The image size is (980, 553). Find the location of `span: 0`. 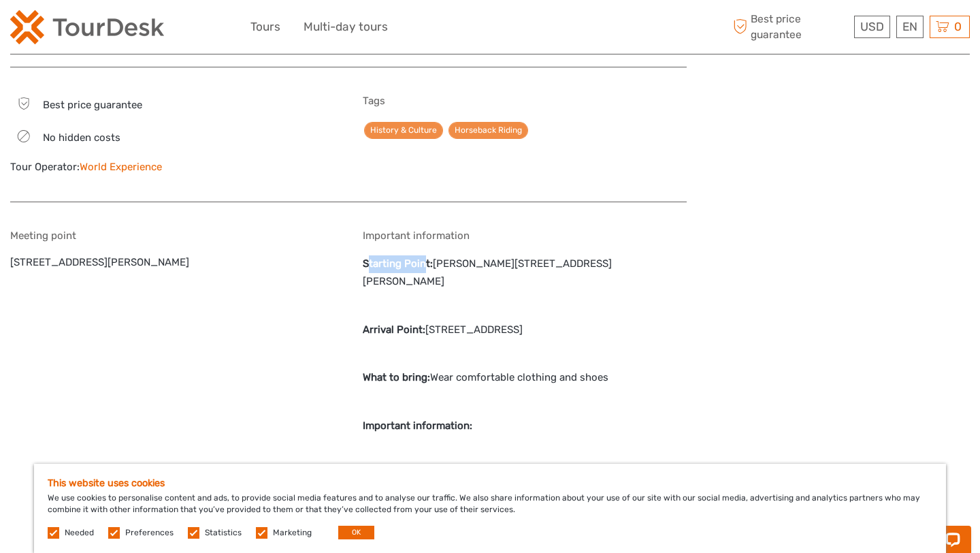

span: 0 is located at coordinates (958, 26).